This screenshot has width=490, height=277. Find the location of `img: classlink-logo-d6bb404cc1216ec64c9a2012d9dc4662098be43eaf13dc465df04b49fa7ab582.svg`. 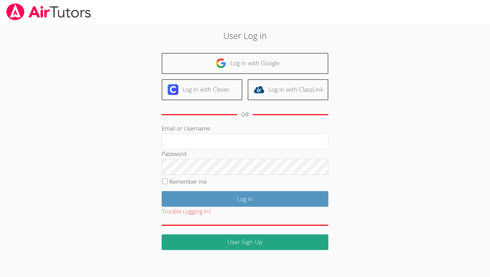

img: classlink-logo-d6bb404cc1216ec64c9a2012d9dc4662098be43eaf13dc465df04b49fa7ab582.svg is located at coordinates (259, 90).